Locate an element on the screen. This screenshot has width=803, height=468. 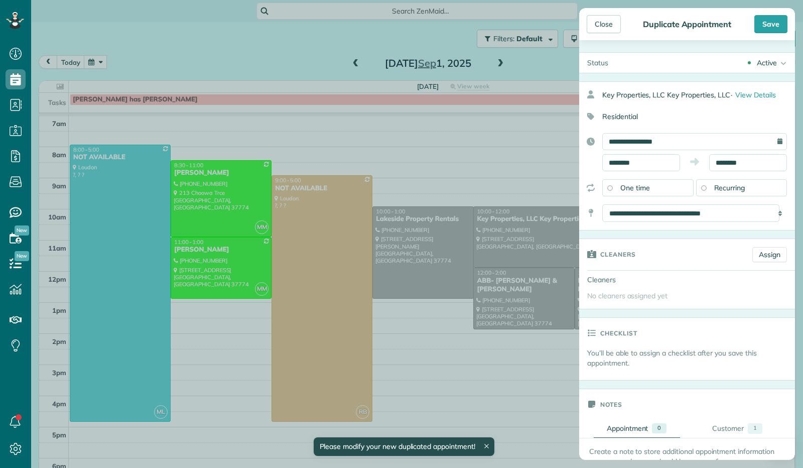
p: You’ll be able to assign a checklist after you save this appointment. is located at coordinates (691, 358).